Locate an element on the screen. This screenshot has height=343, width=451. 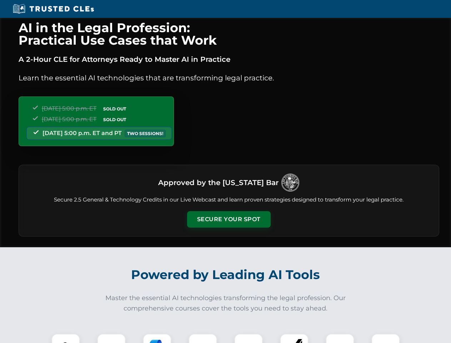
h1: AI in the Legal Profession: Practical Use Cases that Work is located at coordinates (229, 34).